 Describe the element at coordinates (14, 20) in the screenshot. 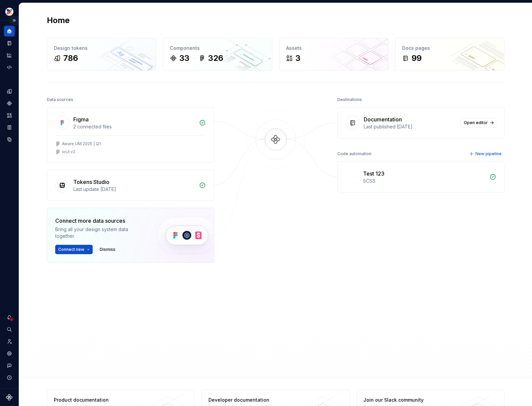

I see `button: Expand sidebar` at that location.